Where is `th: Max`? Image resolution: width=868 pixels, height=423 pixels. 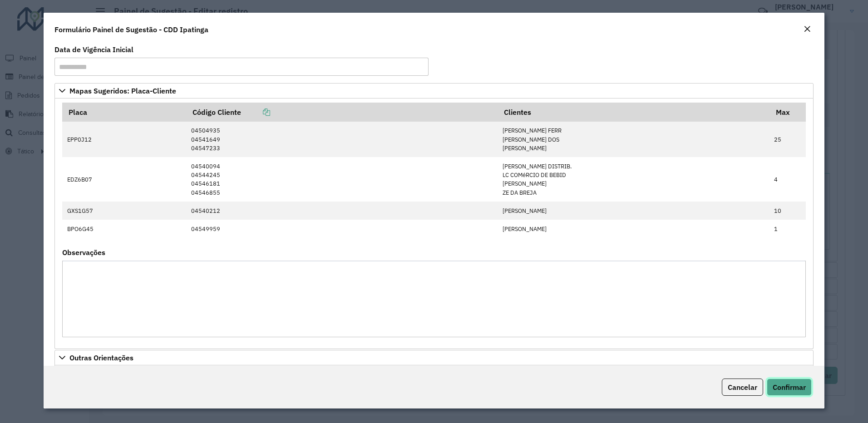 th: Max is located at coordinates (787, 113).